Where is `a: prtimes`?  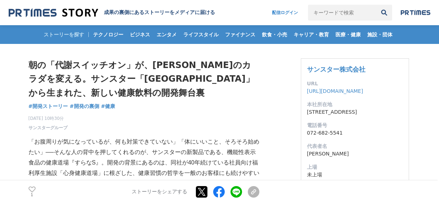 a: prtimes is located at coordinates (415, 13).